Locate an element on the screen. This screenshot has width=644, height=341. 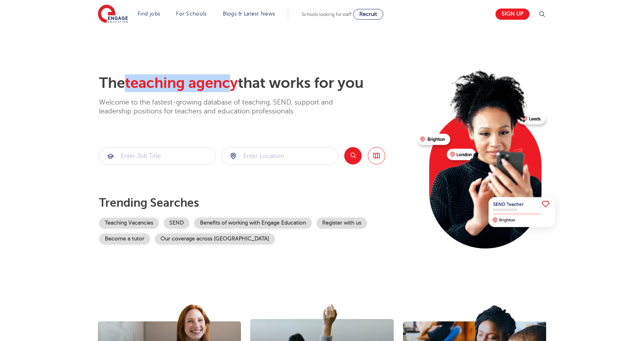
p: Welcome to the fastest-growing database of teaching, SEND, support and leadership positions for t... is located at coordinates (227, 107).